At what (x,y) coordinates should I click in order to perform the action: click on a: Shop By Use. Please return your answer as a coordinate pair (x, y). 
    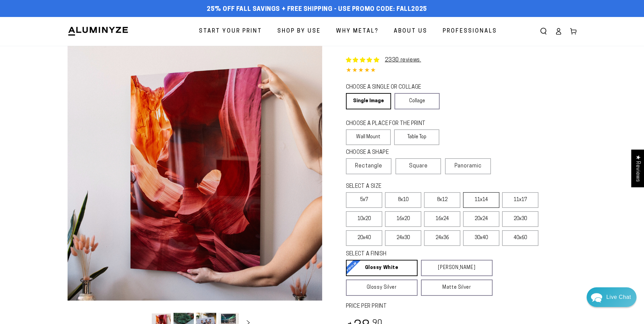
    Looking at the image, I should click on (299, 31).